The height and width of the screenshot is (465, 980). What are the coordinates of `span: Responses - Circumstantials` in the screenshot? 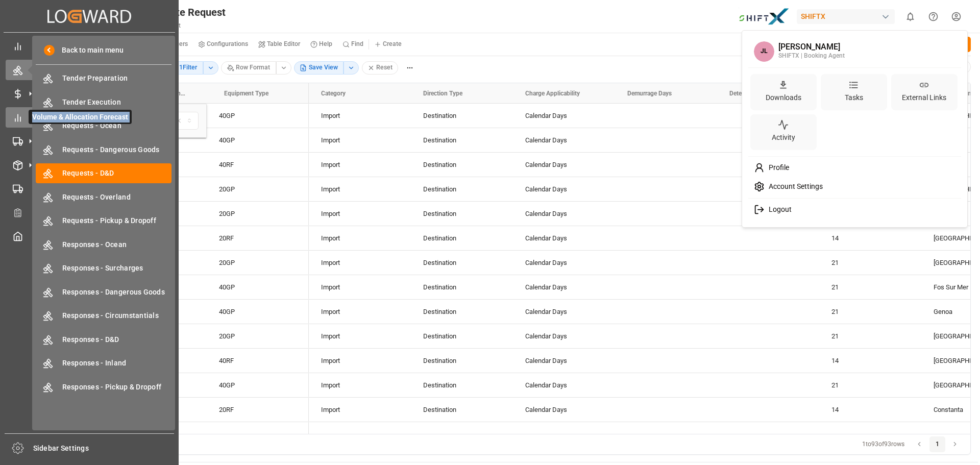 It's located at (117, 315).